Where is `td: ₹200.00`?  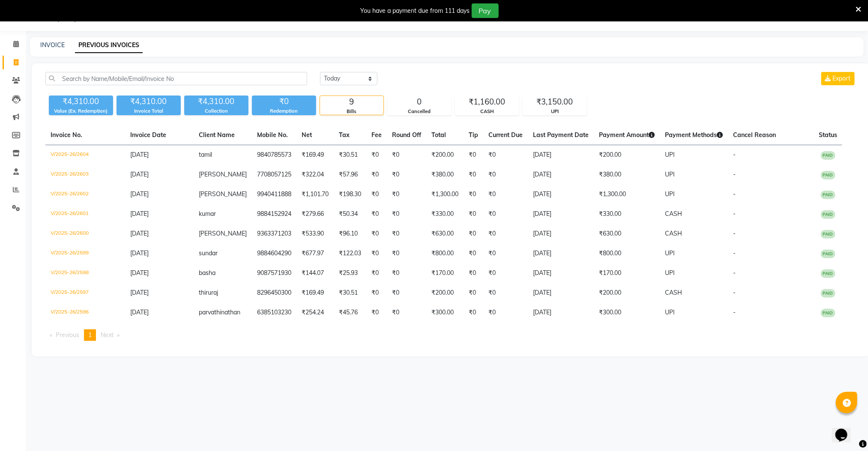 td: ₹200.00 is located at coordinates (445, 155).